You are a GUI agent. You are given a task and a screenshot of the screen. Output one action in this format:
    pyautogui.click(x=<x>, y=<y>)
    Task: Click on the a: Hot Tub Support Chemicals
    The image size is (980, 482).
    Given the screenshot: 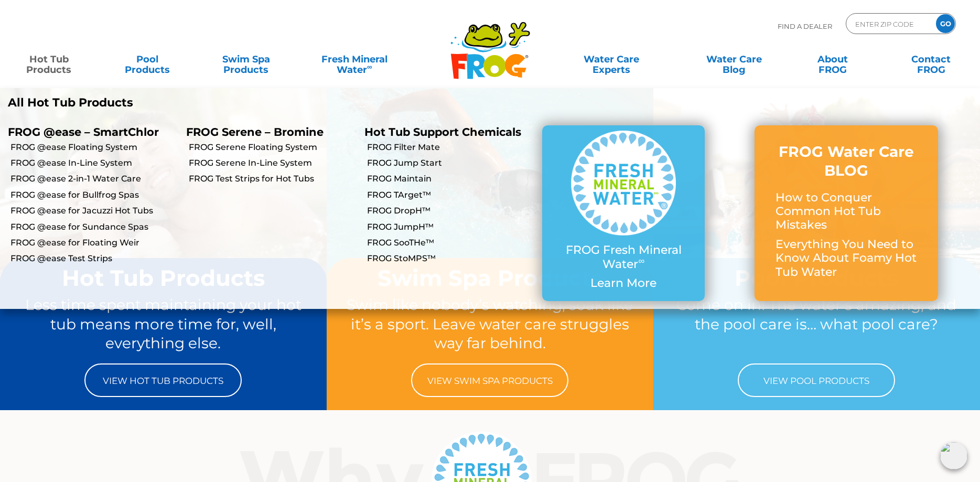 What is the action you would take?
    pyautogui.click(x=442, y=132)
    